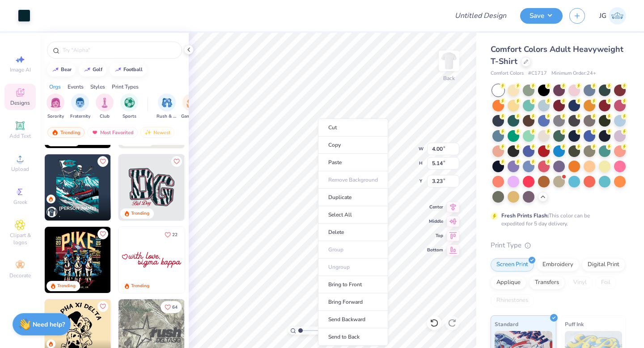 The height and width of the screenshot is (348, 644). What do you see at coordinates (556, 220) in the screenshot?
I see `div: This color can be expedited for 5 day delivery.` at bounding box center [556, 220].